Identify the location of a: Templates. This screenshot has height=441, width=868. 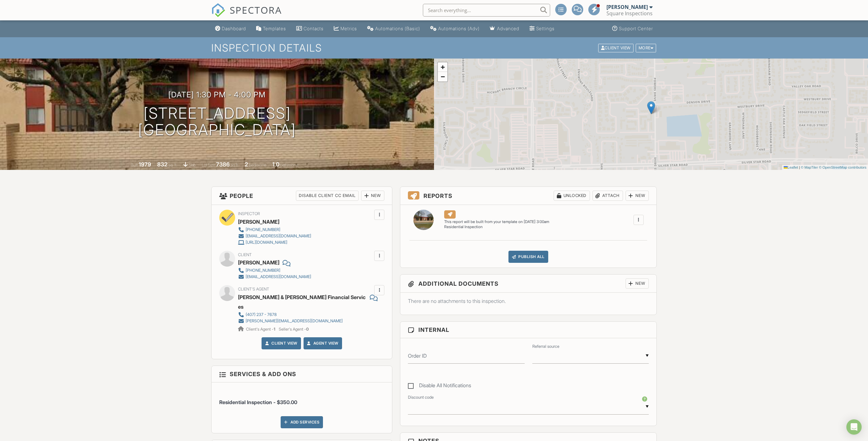
(271, 29).